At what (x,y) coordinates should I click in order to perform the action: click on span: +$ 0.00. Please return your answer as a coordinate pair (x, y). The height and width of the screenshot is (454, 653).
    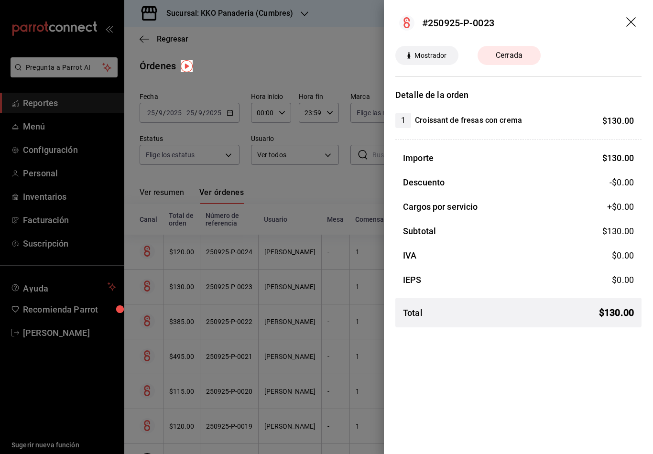
    Looking at the image, I should click on (620, 206).